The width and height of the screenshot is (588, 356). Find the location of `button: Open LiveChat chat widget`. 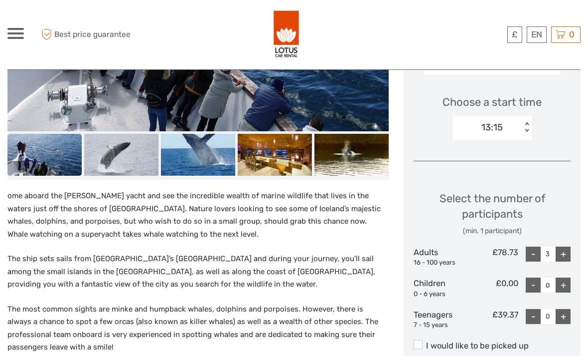

button: Open LiveChat chat widget is located at coordinates (121, 21).